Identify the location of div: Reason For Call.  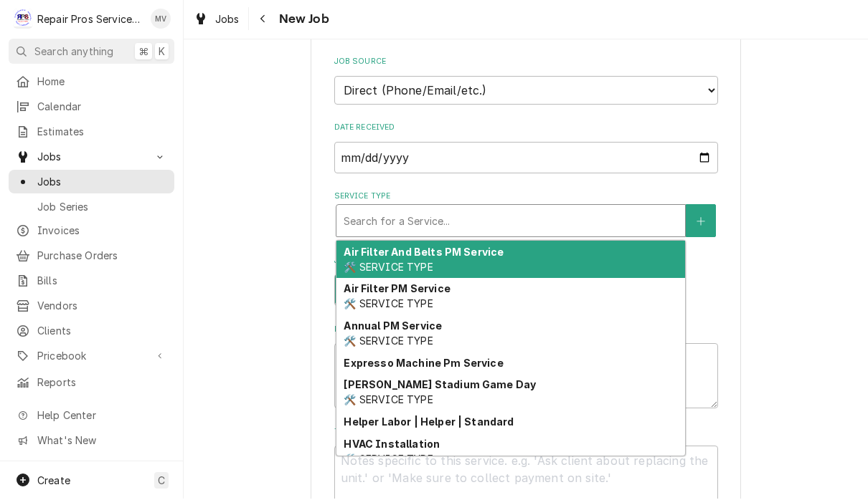
(525, 367).